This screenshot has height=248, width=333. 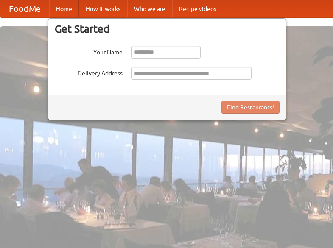 What do you see at coordinates (150, 9) in the screenshot?
I see `a: Who we are` at bounding box center [150, 9].